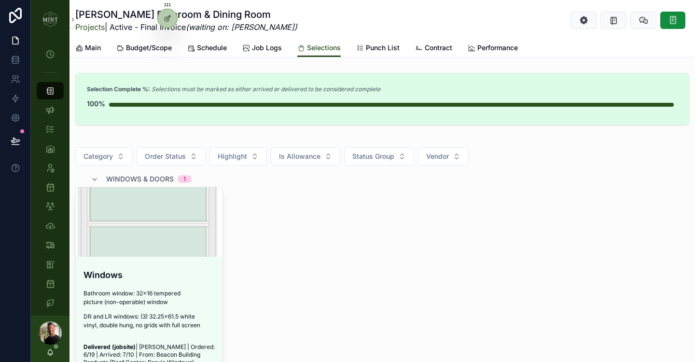 Image resolution: width=695 pixels, height=362 pixels. I want to click on a: Job Logs, so click(262, 49).